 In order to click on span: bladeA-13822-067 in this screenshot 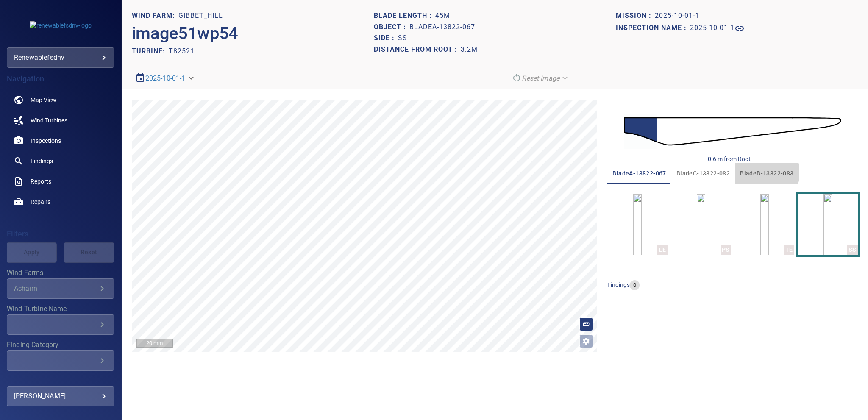, I will do `click(639, 174)`.